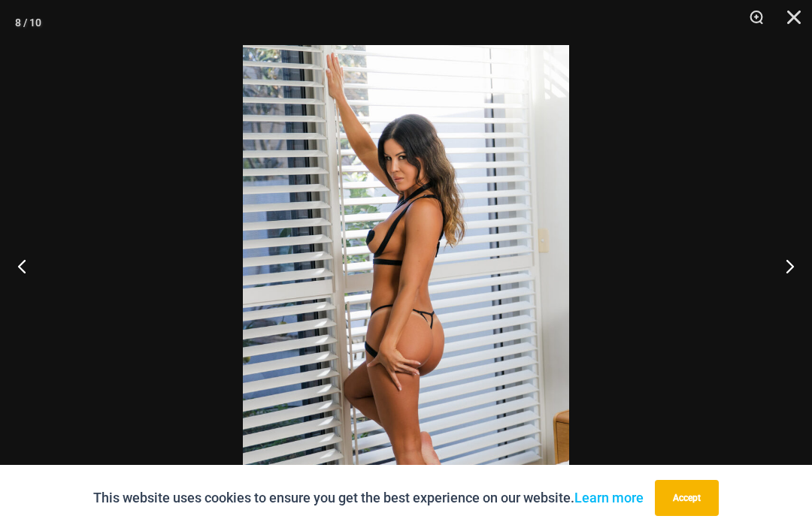 This screenshot has height=531, width=812. What do you see at coordinates (28, 22) in the screenshot?
I see `div: 8 / 10` at bounding box center [28, 22].